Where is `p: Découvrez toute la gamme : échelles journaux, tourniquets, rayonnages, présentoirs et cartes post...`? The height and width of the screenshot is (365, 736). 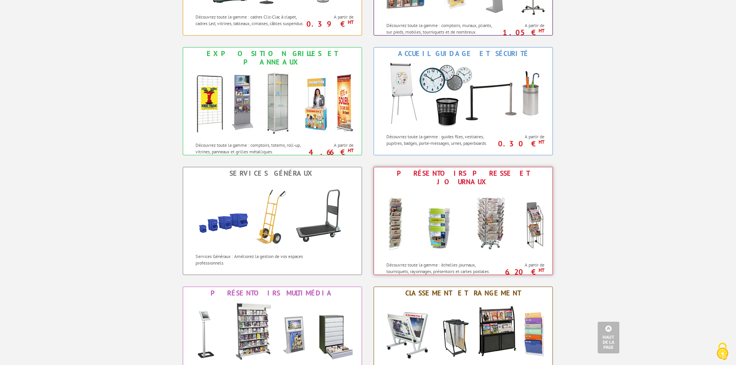
p: Découvrez toute la gamme : échelles journaux, tourniquets, rayonnages, présentoirs et cartes post... is located at coordinates (441, 268).